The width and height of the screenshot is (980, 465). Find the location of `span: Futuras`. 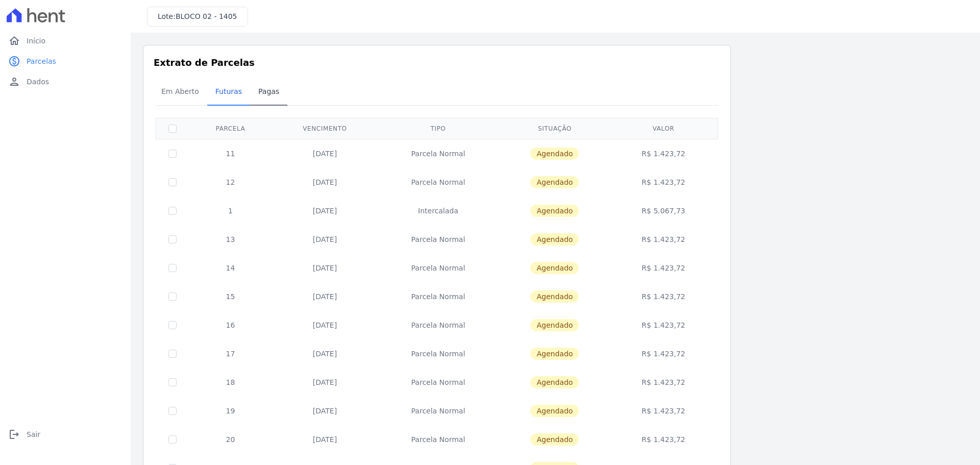

span: Futuras is located at coordinates (229, 91).